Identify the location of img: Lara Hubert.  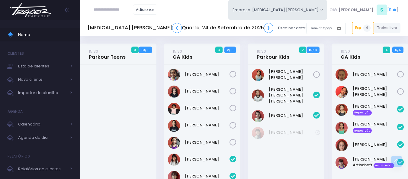
(174, 91).